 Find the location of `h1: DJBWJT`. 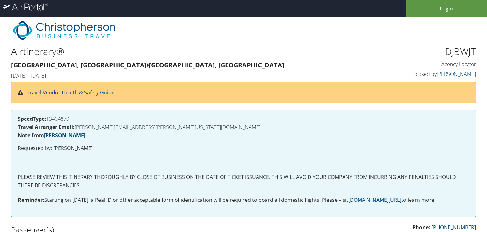

h1: DJBWJT is located at coordinates (421, 52).